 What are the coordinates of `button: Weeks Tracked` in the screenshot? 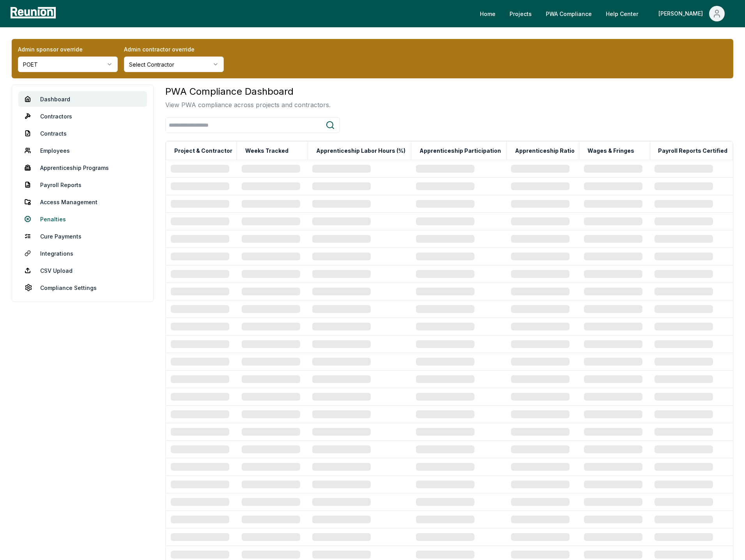 It's located at (267, 151).